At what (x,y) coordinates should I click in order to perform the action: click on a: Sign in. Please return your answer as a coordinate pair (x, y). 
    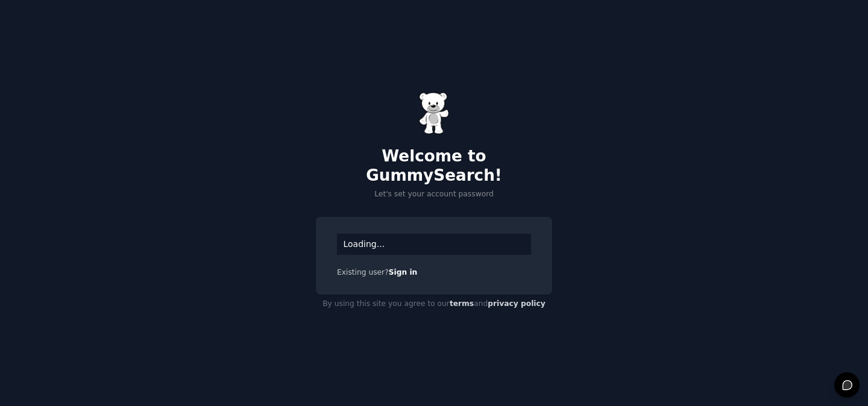
    Looking at the image, I should click on (404, 272).